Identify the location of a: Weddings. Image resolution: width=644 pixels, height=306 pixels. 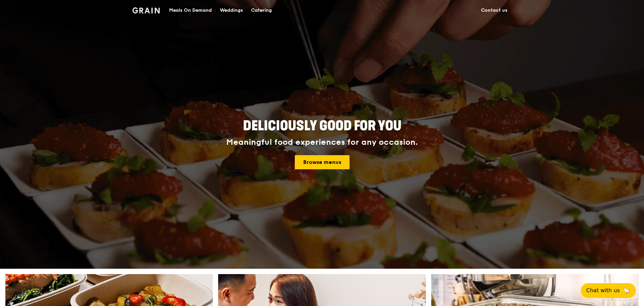
(231, 11).